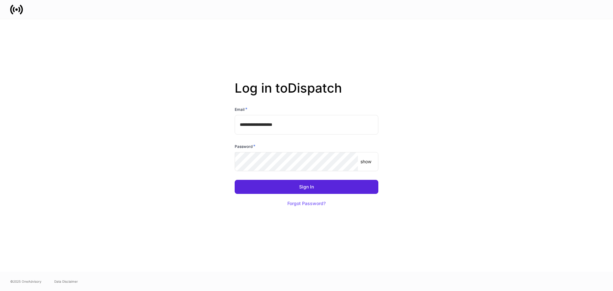 This screenshot has width=613, height=291. What do you see at coordinates (245, 146) in the screenshot?
I see `h6: Password` at bounding box center [245, 146].